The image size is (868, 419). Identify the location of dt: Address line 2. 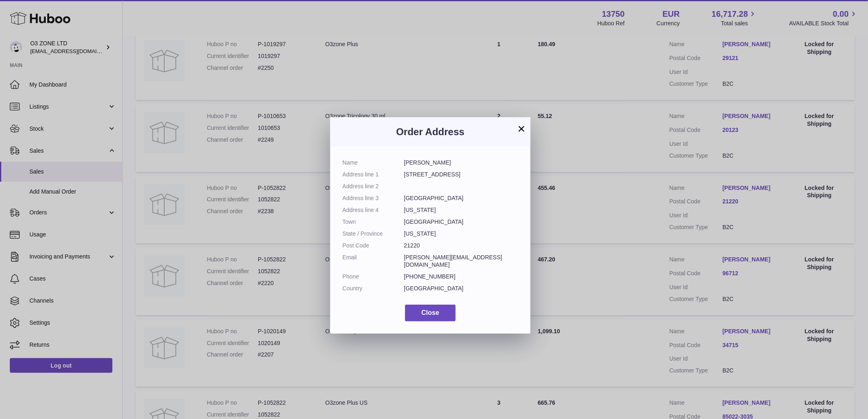
(373, 186).